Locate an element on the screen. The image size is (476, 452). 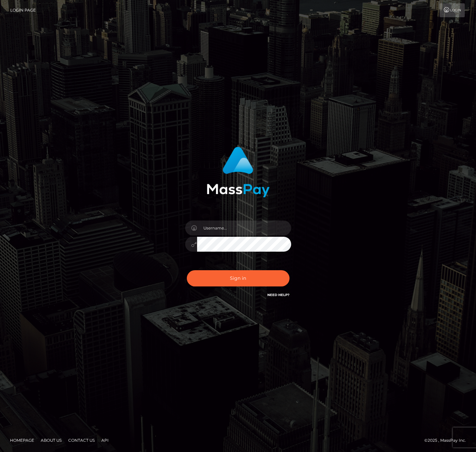
a: About Us is located at coordinates (51, 440).